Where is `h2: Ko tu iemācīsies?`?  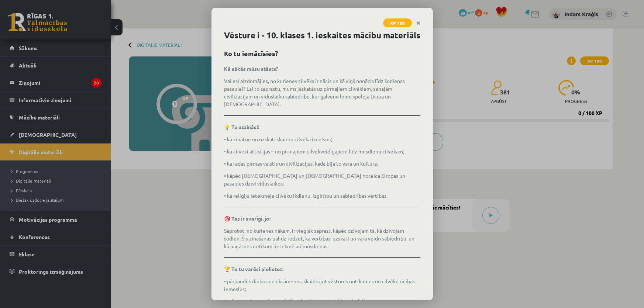
h2: Ko tu iemācīsies? is located at coordinates (323, 53).